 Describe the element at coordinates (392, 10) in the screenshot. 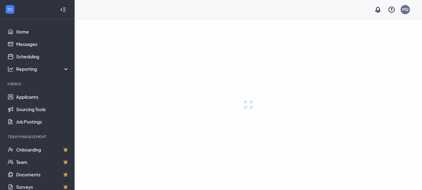

I see `svg: QuestionInfo` at that location.